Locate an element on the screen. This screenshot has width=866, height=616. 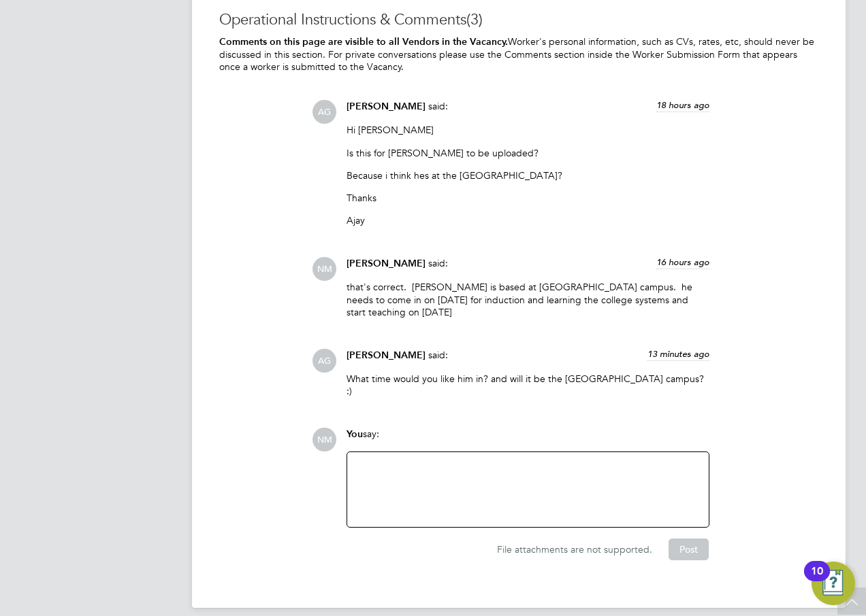
span: You is located at coordinates (354, 434).